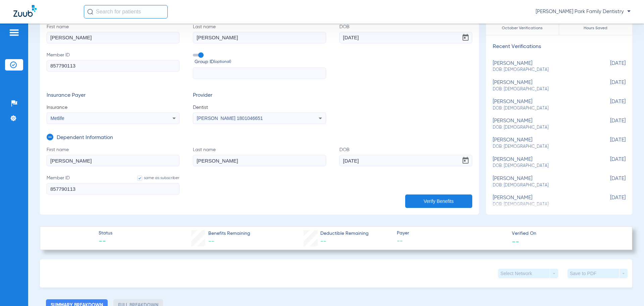 The image size is (644, 306). I want to click on span: Metlife, so click(58, 118).